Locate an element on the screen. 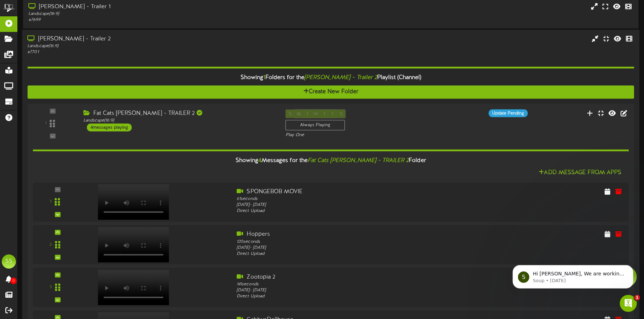 The image size is (644, 319). div: Update Pending is located at coordinates (508, 113).